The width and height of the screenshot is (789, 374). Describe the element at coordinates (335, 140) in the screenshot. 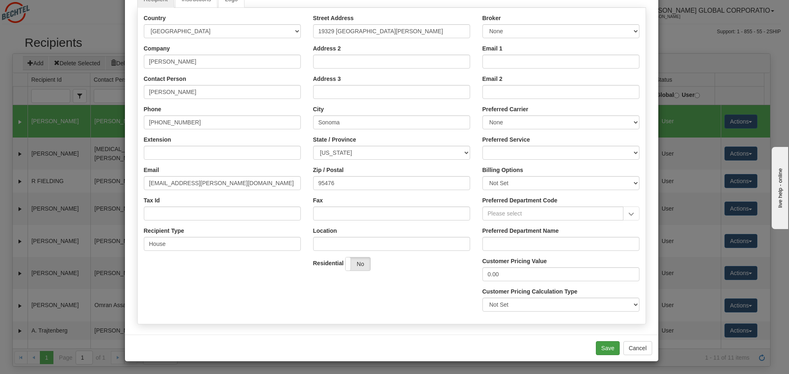

I see `label: State / Province` at that location.